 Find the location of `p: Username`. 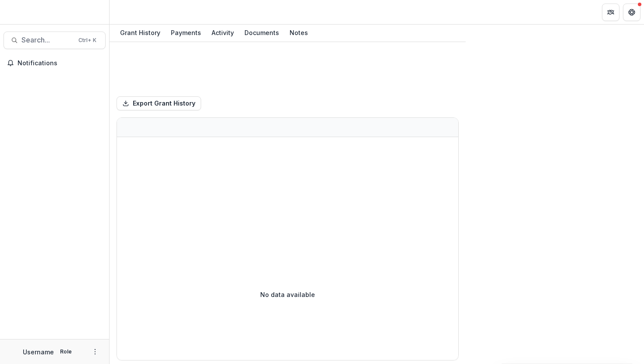

p: Username is located at coordinates (38, 352).